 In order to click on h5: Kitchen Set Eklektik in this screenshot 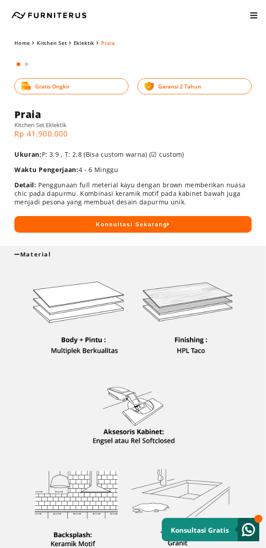, I will do `click(133, 125)`.